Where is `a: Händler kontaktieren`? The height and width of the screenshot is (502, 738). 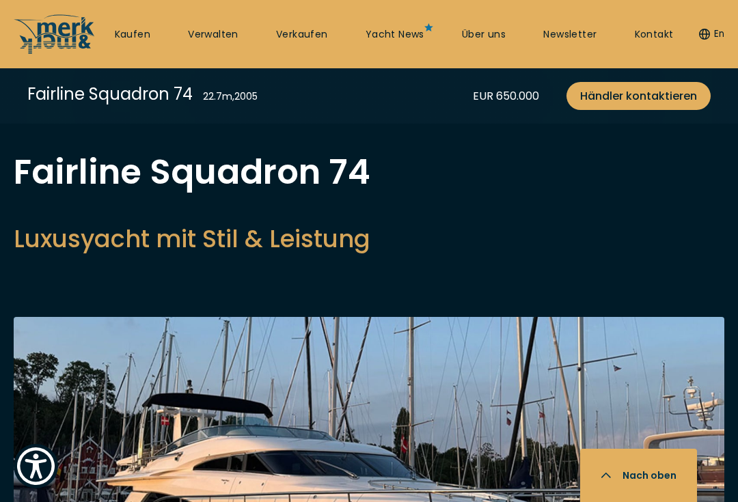 a: Händler kontaktieren is located at coordinates (638, 96).